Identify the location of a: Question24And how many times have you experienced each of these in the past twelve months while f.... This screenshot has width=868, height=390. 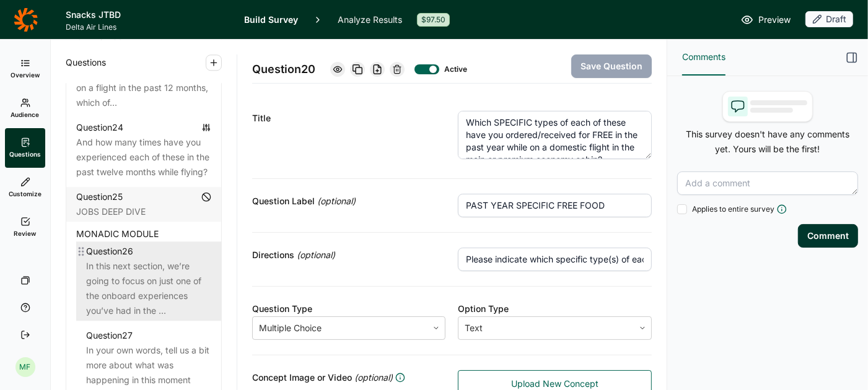
(144, 150).